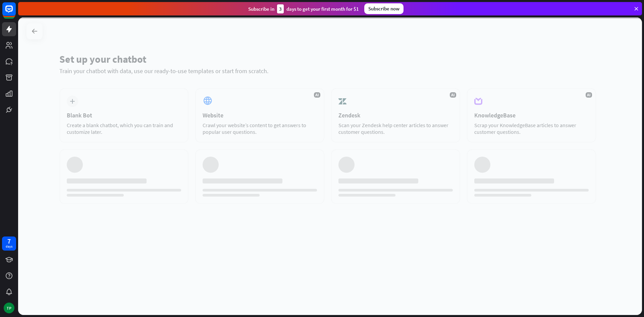 The height and width of the screenshot is (317, 644). I want to click on div: 3, so click(281, 8).